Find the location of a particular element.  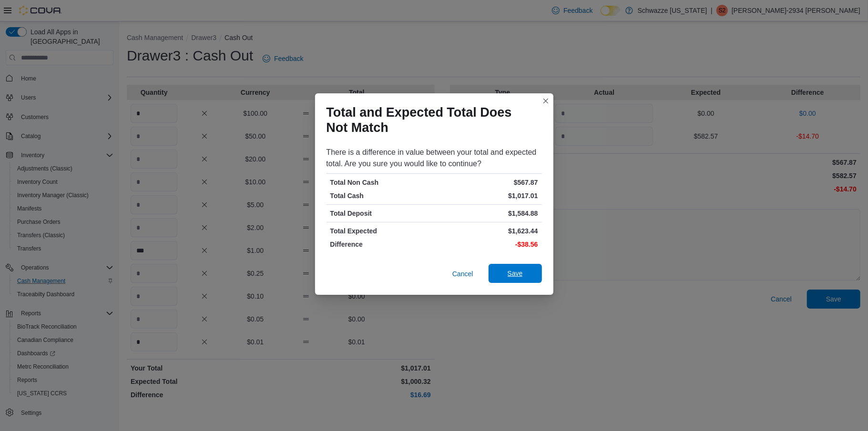

p: $1,017.01 is located at coordinates (487, 196).